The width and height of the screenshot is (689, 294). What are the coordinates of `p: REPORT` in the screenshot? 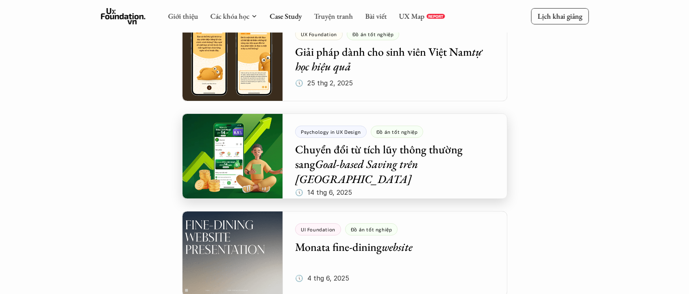 It's located at (436, 16).